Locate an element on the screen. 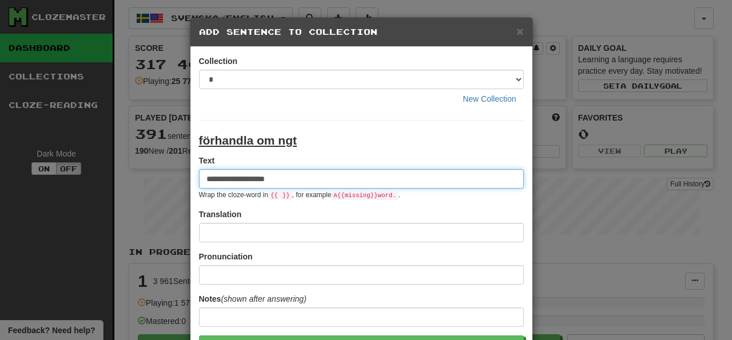  label: Pronunciation is located at coordinates (226, 257).